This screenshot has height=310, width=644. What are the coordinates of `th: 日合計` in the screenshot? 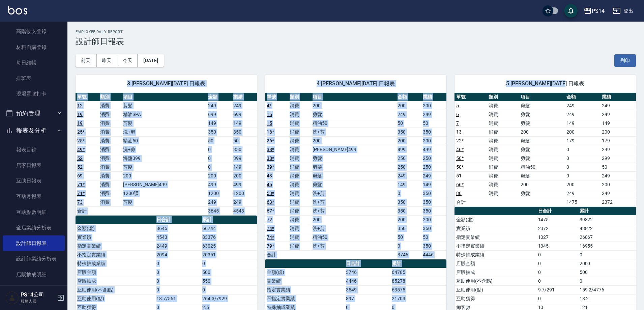 It's located at (557, 211).